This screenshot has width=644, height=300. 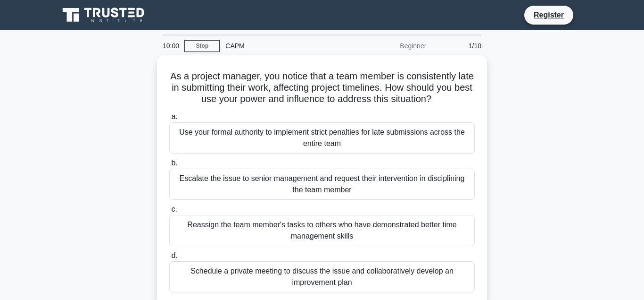 I want to click on div: Schedule a private meeting to discuss the issue and collaboratively develop an improvement plan, so click(x=322, y=277).